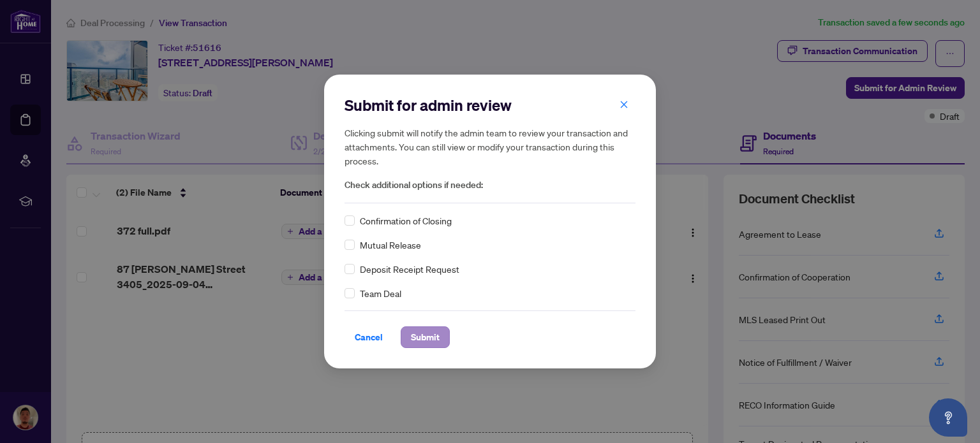 The width and height of the screenshot is (980, 443). Describe the element at coordinates (624, 105) in the screenshot. I see `span: close` at that location.